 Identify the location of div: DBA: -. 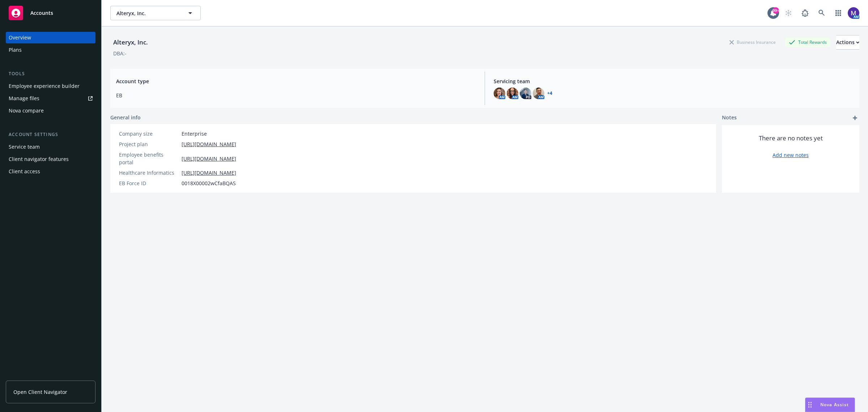
(119, 53).